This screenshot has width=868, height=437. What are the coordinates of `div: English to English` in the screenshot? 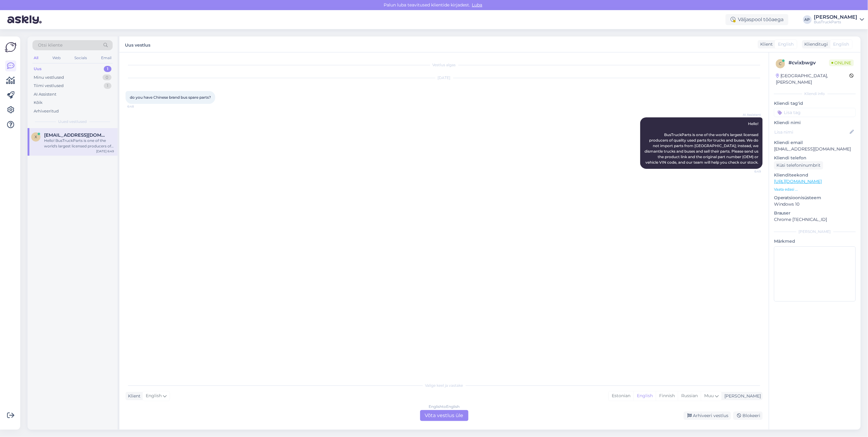 It's located at (444, 407).